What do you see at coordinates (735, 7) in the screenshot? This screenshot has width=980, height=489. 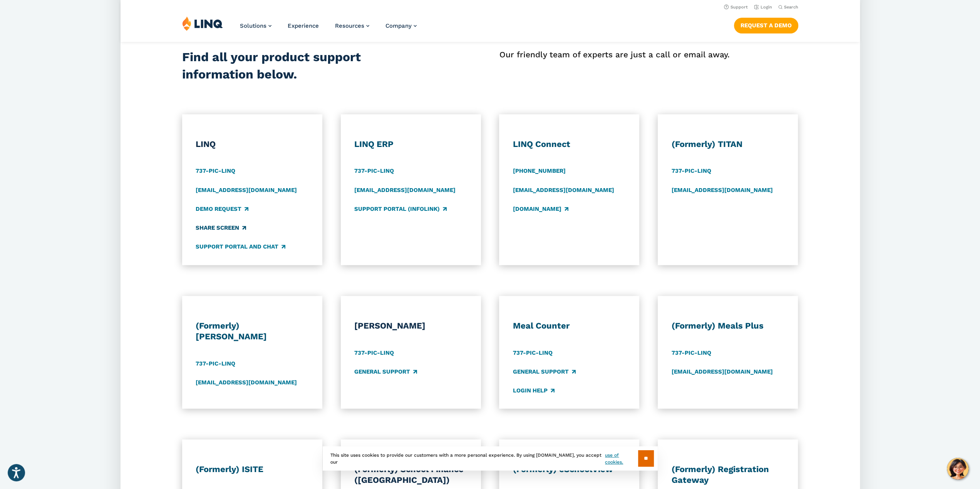 I see `a: Support` at bounding box center [735, 7].